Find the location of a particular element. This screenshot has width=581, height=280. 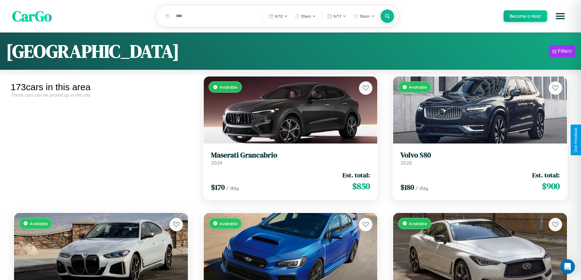

div: These cars can be picked up in this city. is located at coordinates (101, 95).